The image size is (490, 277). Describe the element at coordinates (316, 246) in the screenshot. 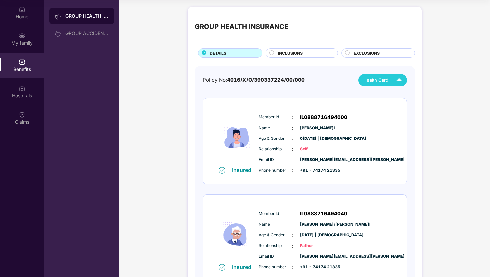

I see `span: Father` at that location.